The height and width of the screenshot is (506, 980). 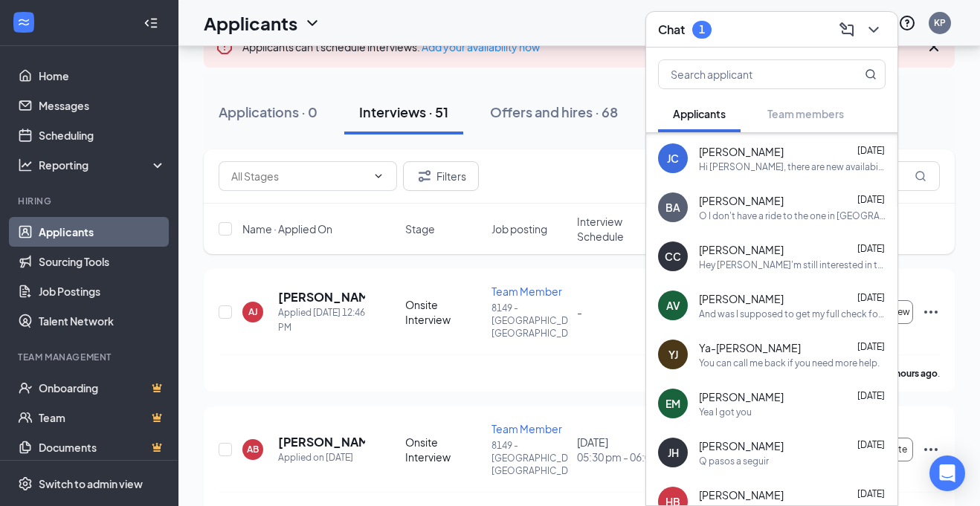 I want to click on svg: ComposeMessage, so click(x=847, y=30).